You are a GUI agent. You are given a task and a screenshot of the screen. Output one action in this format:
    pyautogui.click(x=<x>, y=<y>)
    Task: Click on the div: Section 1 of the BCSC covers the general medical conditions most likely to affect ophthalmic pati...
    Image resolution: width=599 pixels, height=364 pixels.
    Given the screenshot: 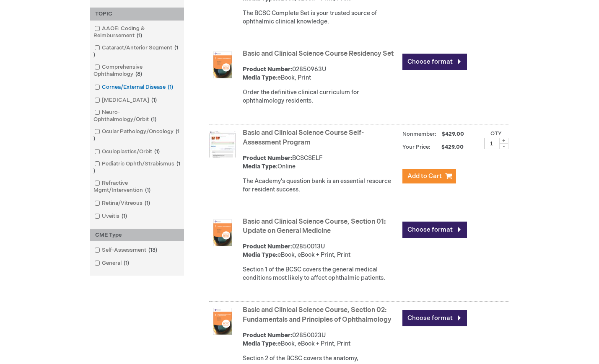 What is the action you would take?
    pyautogui.click(x=320, y=274)
    